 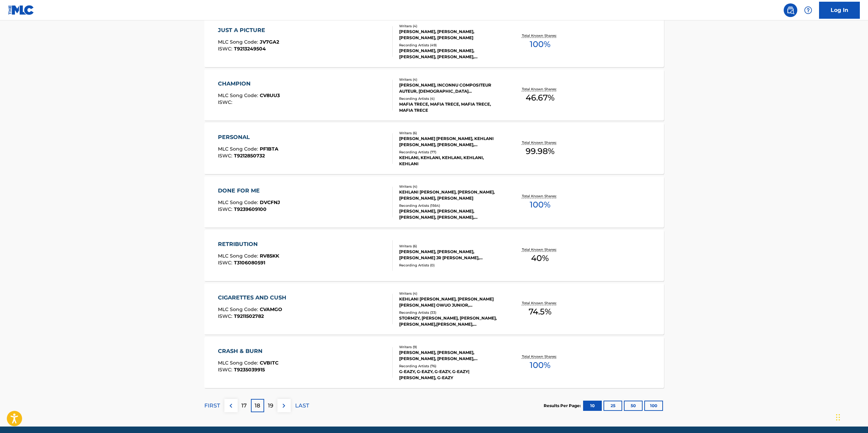 What do you see at coordinates (451, 265) in the screenshot?
I see `div: Recording Artists ( 0 )` at bounding box center [451, 265].